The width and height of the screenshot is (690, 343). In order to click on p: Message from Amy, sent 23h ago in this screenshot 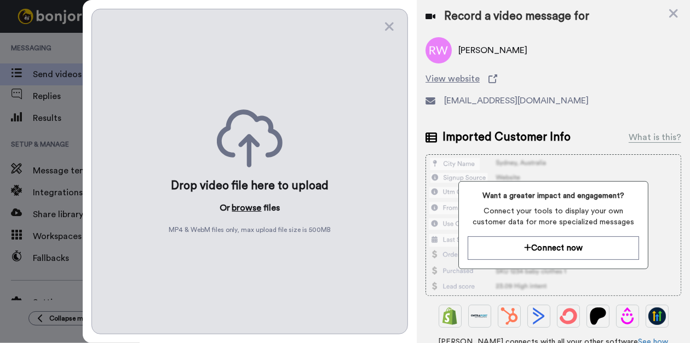, I will do `click(118, 47)`.